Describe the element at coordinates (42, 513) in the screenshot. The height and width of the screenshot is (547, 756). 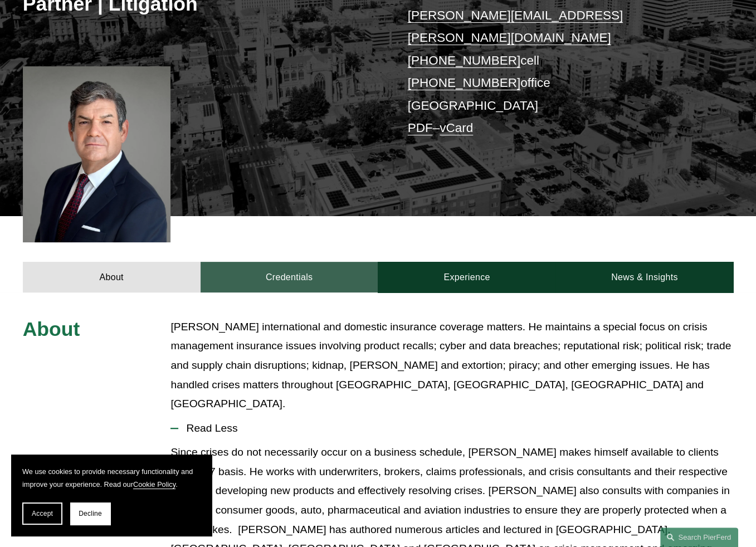
I see `span: Accept` at that location.